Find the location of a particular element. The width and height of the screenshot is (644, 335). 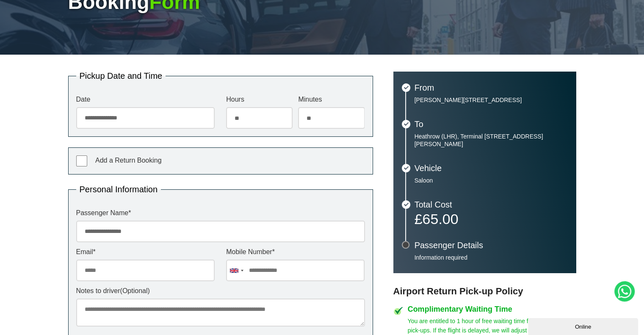

p: Information required is located at coordinates (491, 257).